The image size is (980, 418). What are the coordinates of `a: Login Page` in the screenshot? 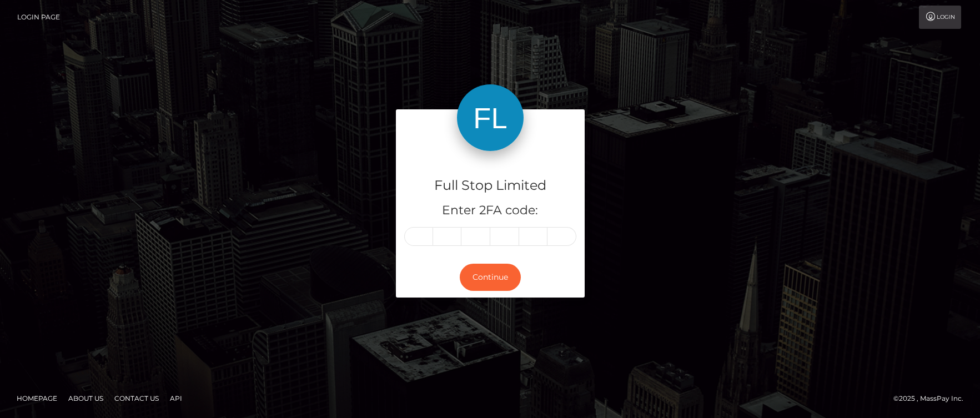 It's located at (38, 17).